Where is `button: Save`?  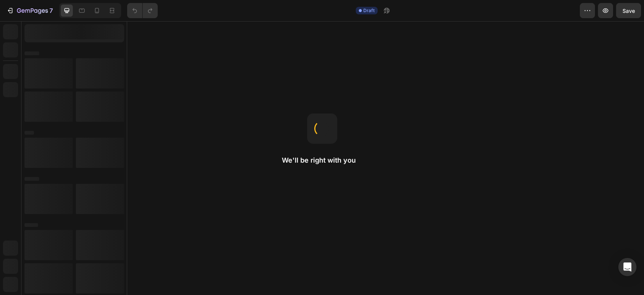 button: Save is located at coordinates (629, 10).